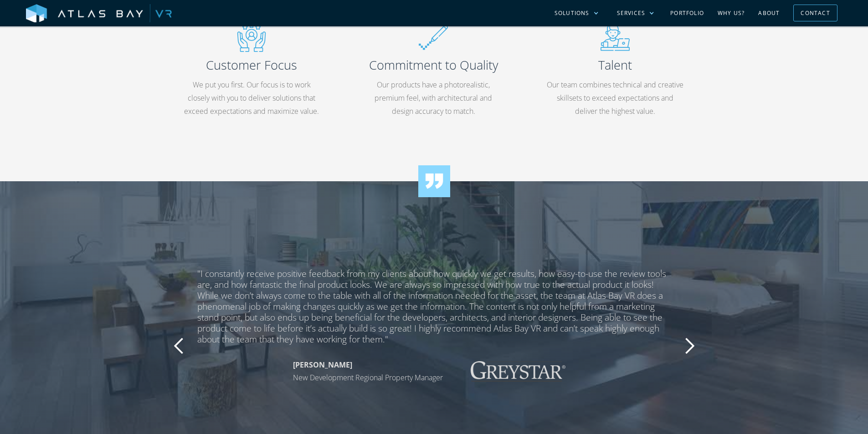  I want to click on img: Atlas Bay VR Logo, so click(99, 14).